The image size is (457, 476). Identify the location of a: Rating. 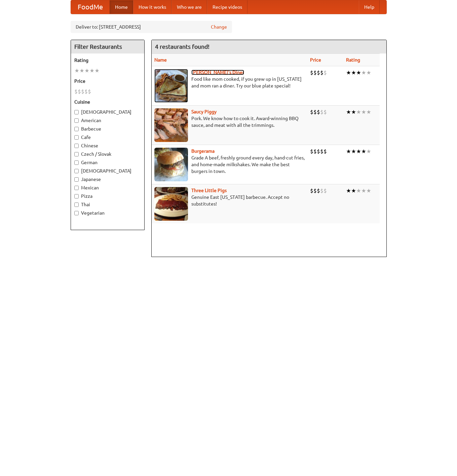
(353, 60).